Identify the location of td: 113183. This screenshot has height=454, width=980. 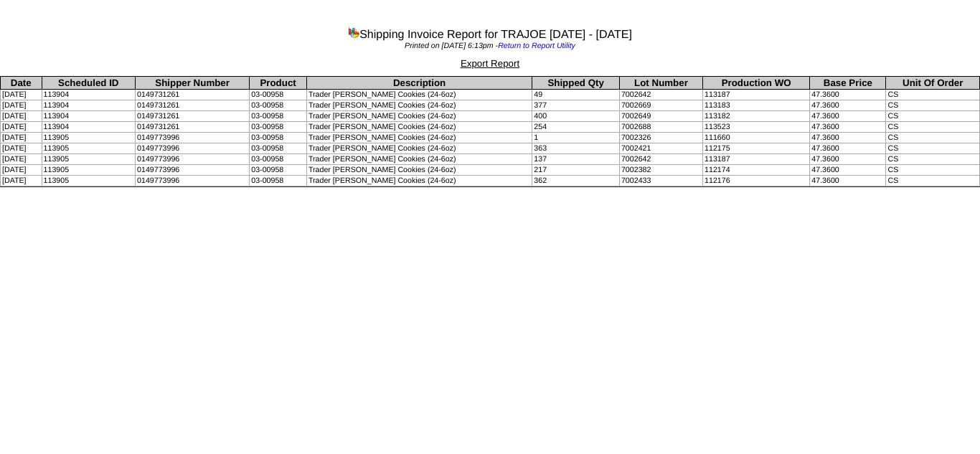
(756, 105).